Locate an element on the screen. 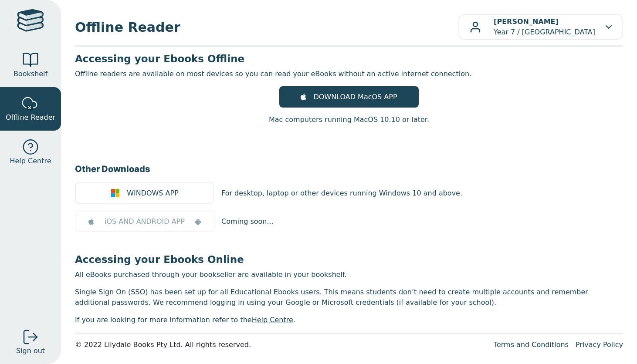 This screenshot has height=364, width=637. span: Help Centre is located at coordinates (30, 161).